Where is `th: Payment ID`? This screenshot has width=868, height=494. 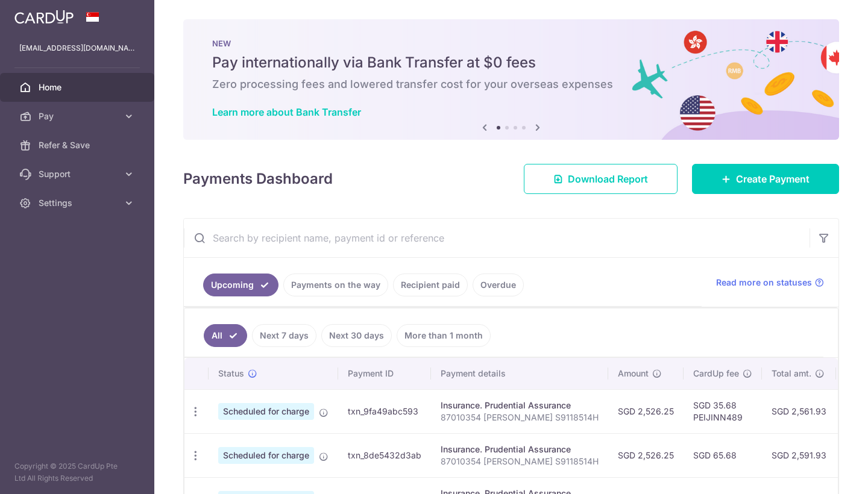
th: Payment ID is located at coordinates (384, 373).